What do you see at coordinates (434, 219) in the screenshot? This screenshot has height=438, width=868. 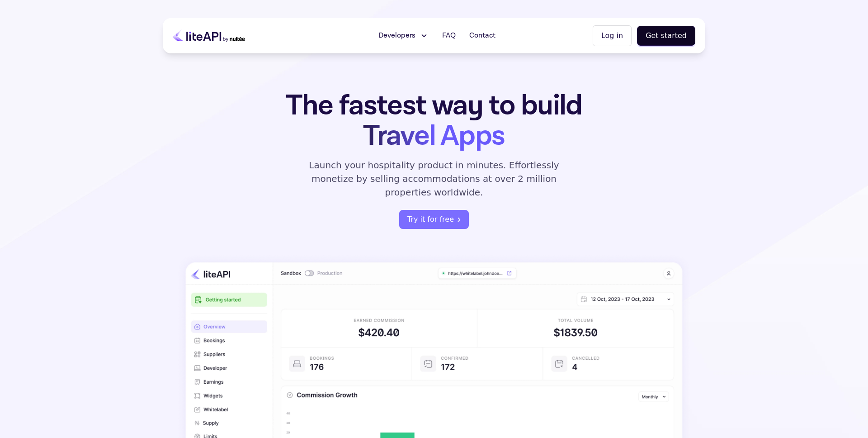 I see `a: register` at bounding box center [434, 219].